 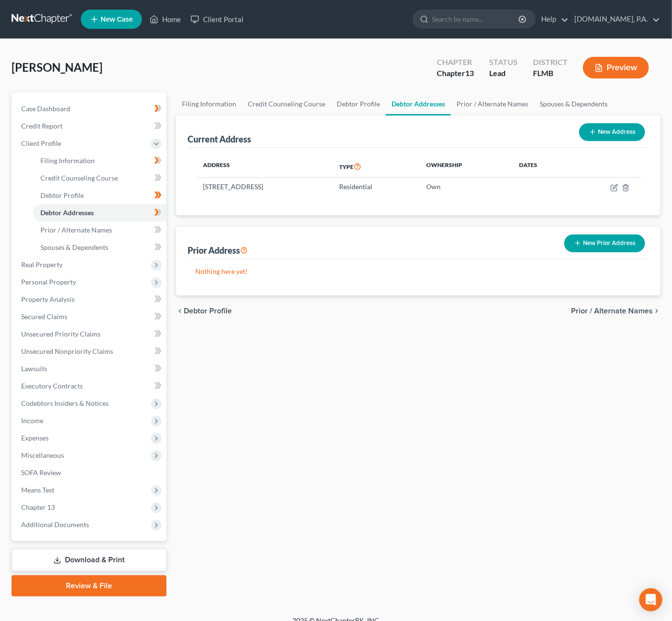 What do you see at coordinates (217, 19) in the screenshot?
I see `a: Client Portal` at bounding box center [217, 19].